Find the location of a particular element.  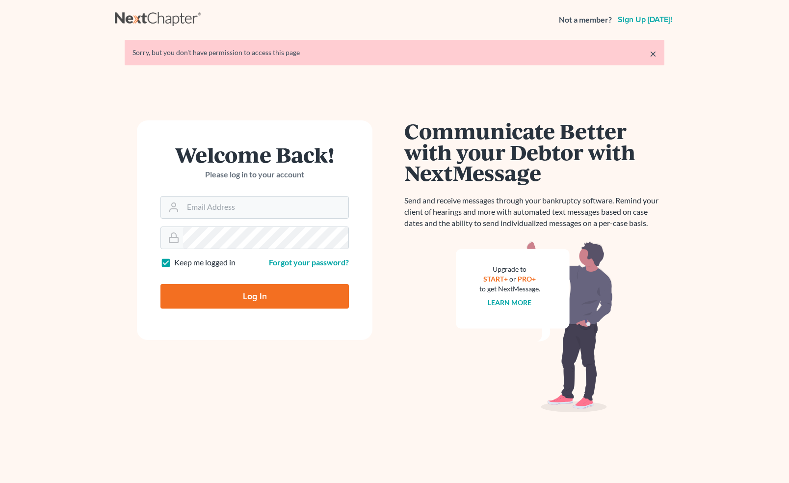

div: Sorry, but you don't have permission to access this page is located at coordinates (395, 53).